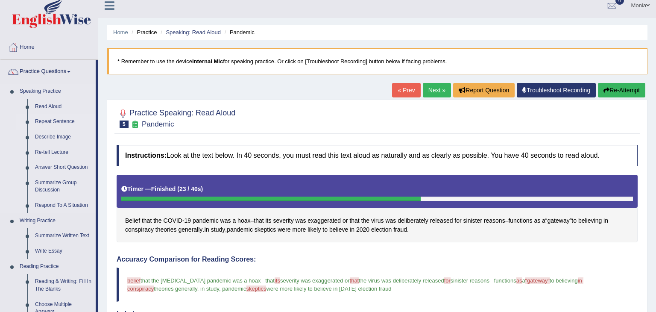 Image resolution: width=656 pixels, height=312 pixels. Describe the element at coordinates (406, 90) in the screenshot. I see `a: « Prev` at that location.